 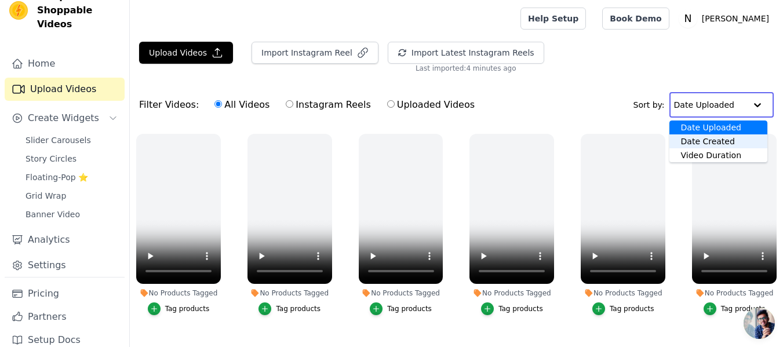 I want to click on a: Partners, so click(x=64, y=317).